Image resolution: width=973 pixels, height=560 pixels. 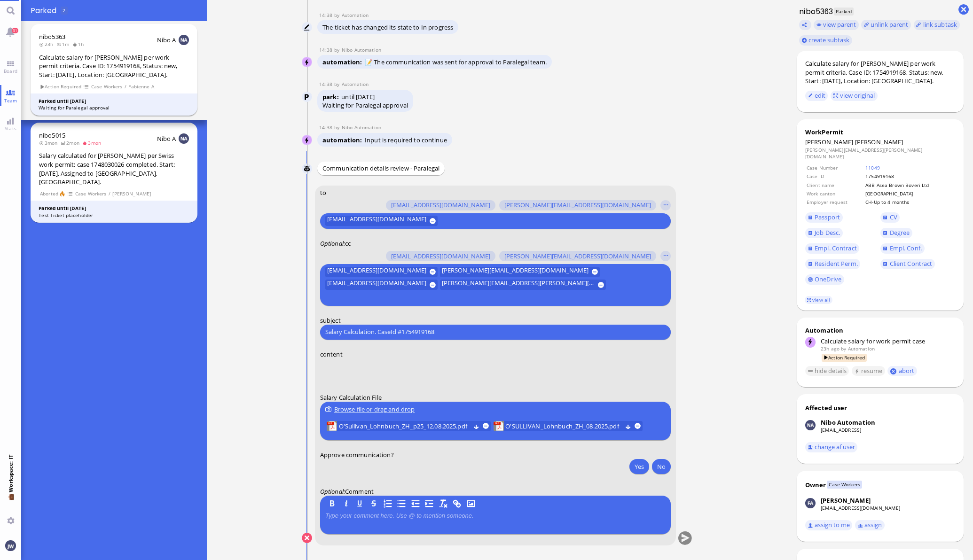 I want to click on span: CV, so click(x=893, y=217).